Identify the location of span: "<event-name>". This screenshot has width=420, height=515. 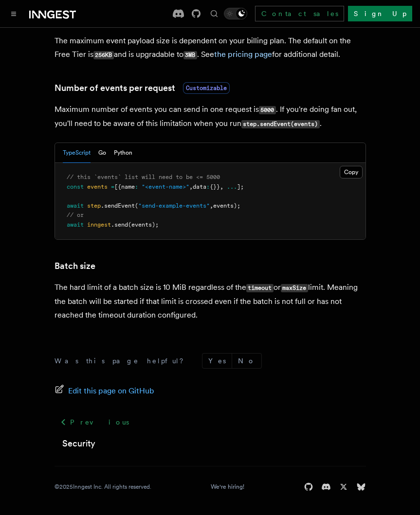
(165, 187).